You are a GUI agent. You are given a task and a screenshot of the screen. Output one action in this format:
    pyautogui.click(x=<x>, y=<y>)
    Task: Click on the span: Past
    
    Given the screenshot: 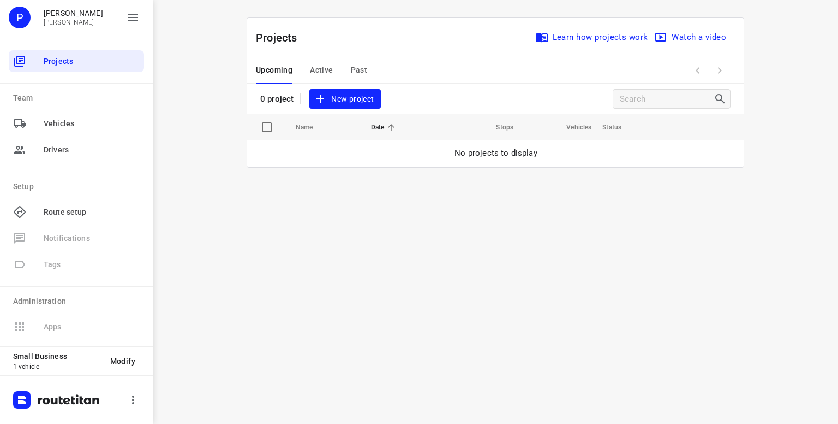 What is the action you would take?
    pyautogui.click(x=359, y=70)
    